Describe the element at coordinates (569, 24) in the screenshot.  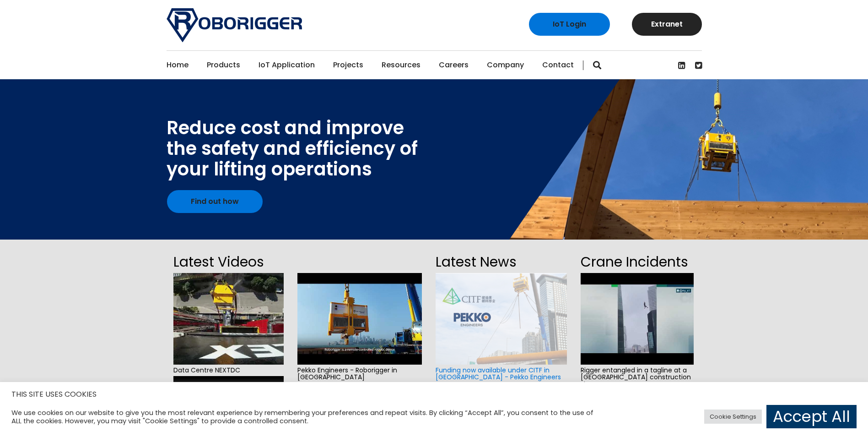
I see `a: IoT Login` at that location.